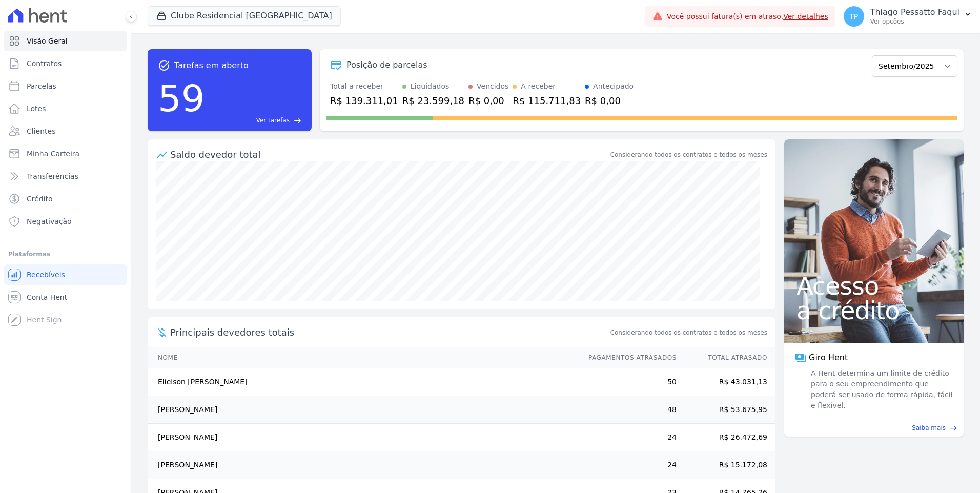 This screenshot has width=980, height=493. What do you see at coordinates (53, 154) in the screenshot?
I see `span: Minha Carteira` at bounding box center [53, 154].